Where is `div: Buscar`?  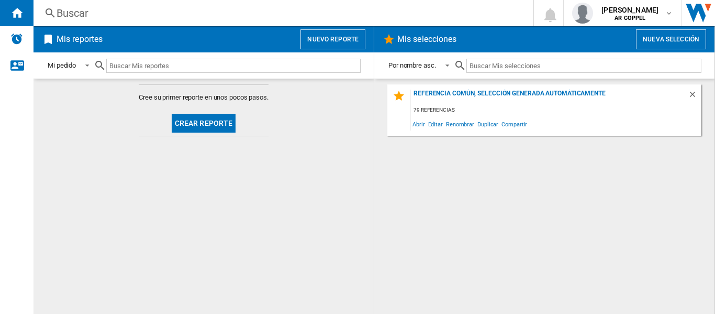
div: Buscar is located at coordinates (281, 13).